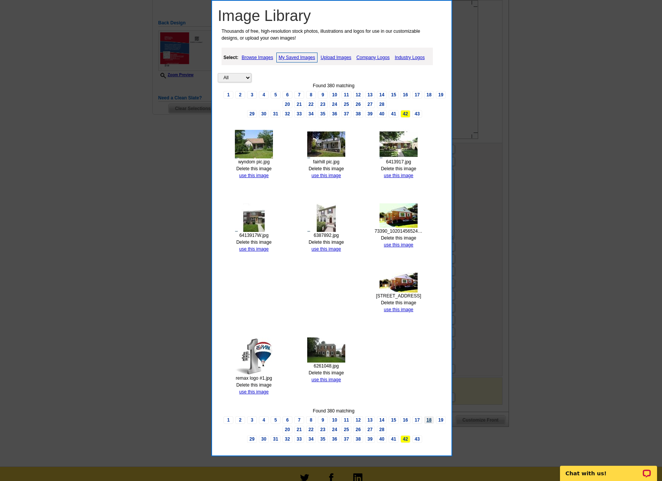 This screenshot has height=481, width=662. What do you see at coordinates (346, 104) in the screenshot?
I see `a: 25` at bounding box center [346, 104].